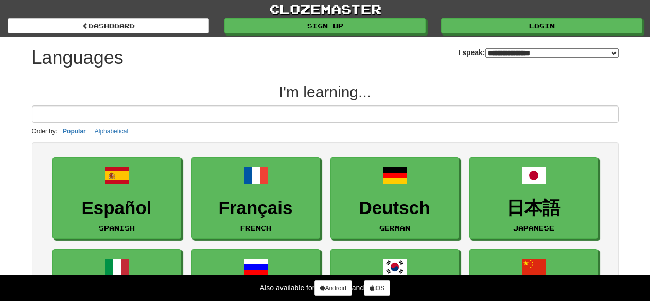  I want to click on a: FrançaisFrench, so click(256, 198).